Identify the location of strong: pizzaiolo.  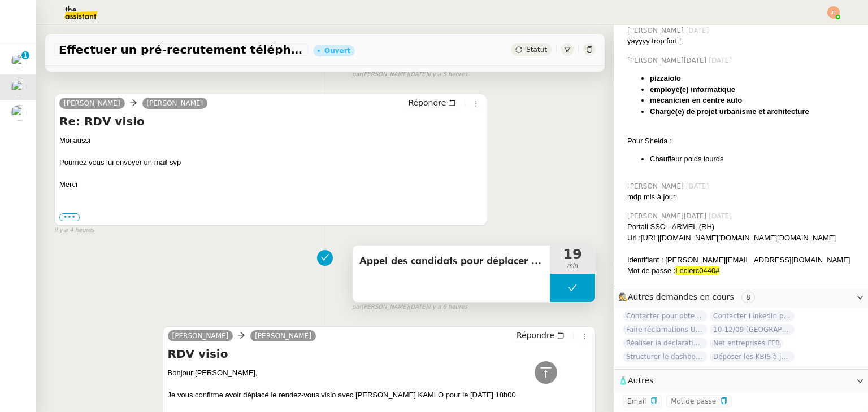
(665, 78).